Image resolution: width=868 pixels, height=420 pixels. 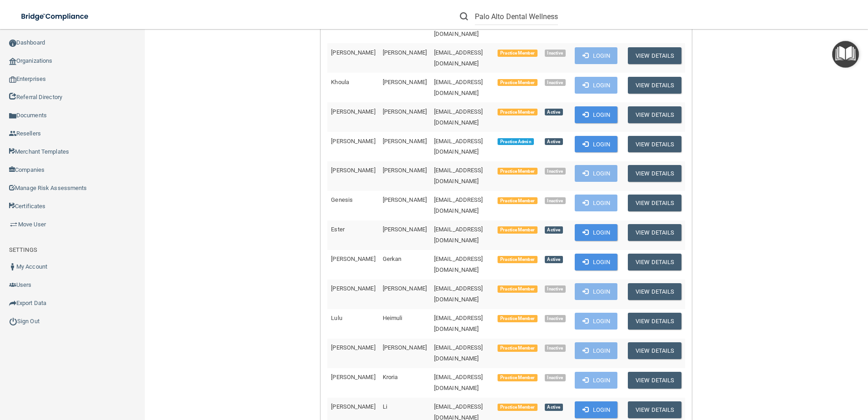 What do you see at coordinates (55, 16) in the screenshot?
I see `img: bridge_compliance_login_screen.278c3ca4.svg` at bounding box center [55, 16].